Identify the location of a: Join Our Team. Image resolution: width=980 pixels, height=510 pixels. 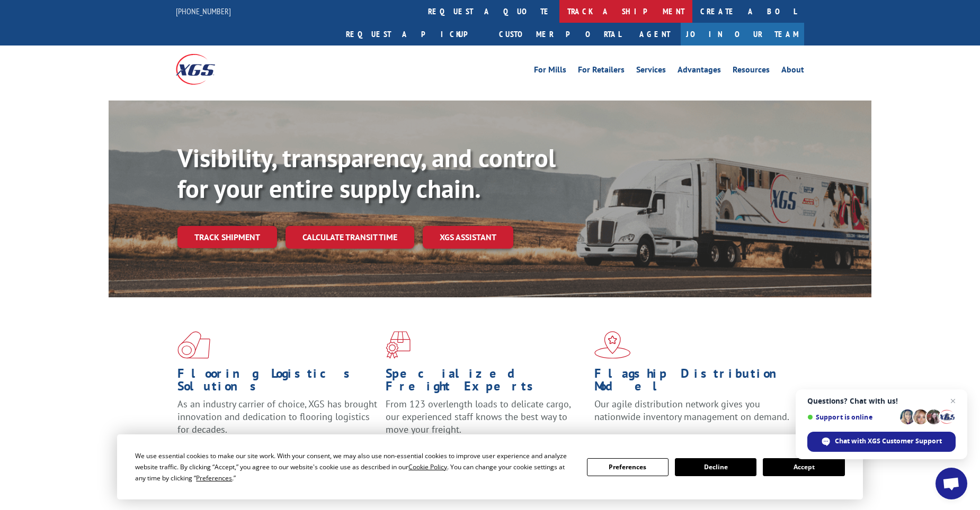
(742, 34).